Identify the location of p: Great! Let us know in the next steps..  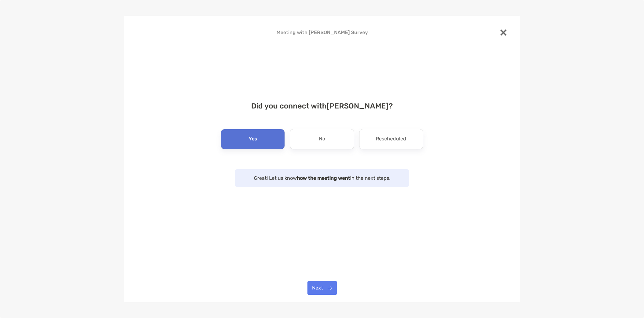
(322, 178).